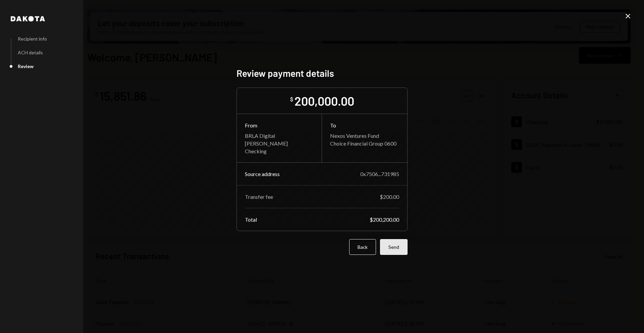 This screenshot has width=644, height=333. I want to click on div: Checking, so click(279, 151).